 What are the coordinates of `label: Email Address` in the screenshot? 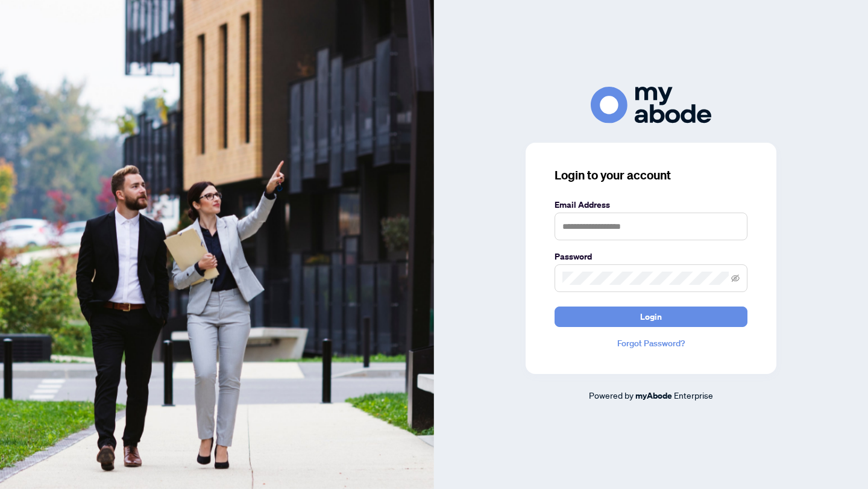 It's located at (651, 205).